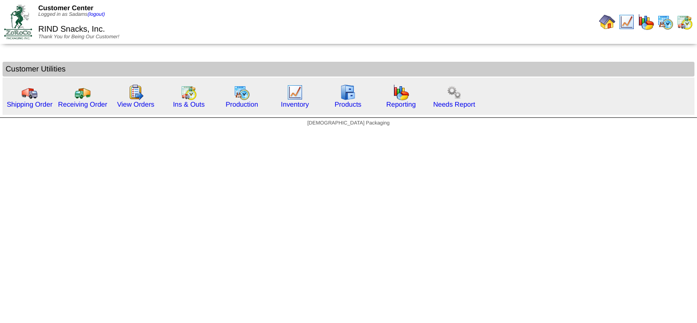  I want to click on img: home.gif, so click(607, 22).